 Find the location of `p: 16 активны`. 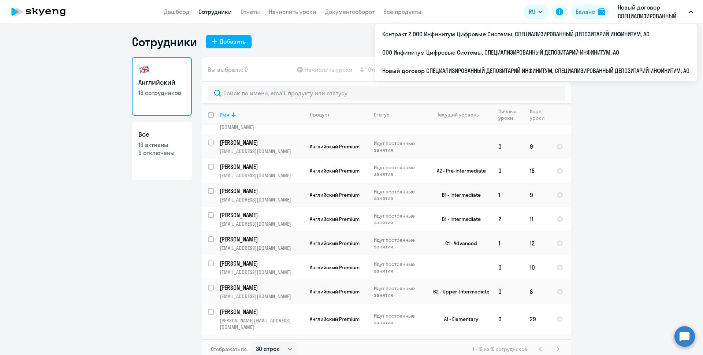

p: 16 активны is located at coordinates (162, 145).